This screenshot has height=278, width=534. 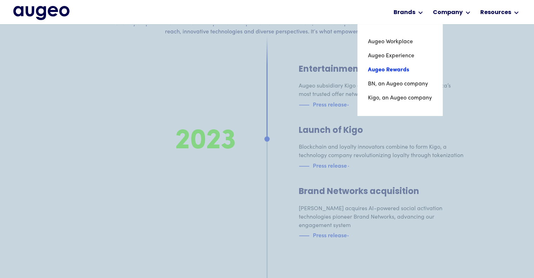 I want to click on img: Augeo's full logo in midnight blue., so click(x=41, y=13).